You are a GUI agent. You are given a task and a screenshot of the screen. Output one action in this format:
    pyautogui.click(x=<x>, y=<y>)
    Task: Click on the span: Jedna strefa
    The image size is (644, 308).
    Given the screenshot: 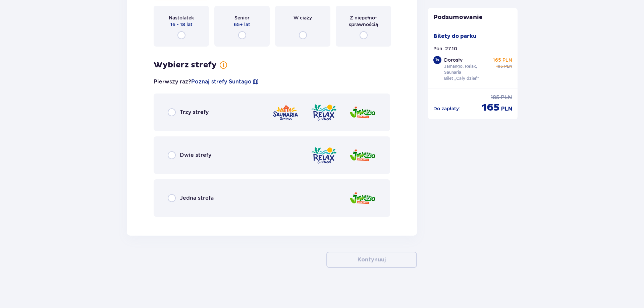 What is the action you would take?
    pyautogui.click(x=196, y=198)
    